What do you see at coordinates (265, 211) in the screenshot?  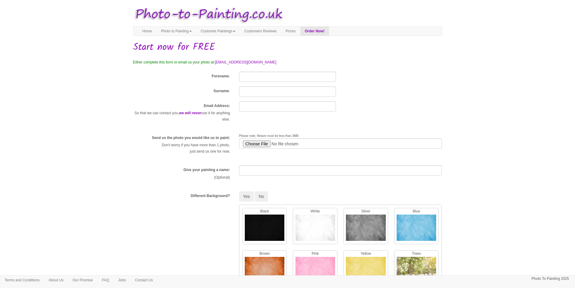 I see `p: Black` at bounding box center [265, 211].